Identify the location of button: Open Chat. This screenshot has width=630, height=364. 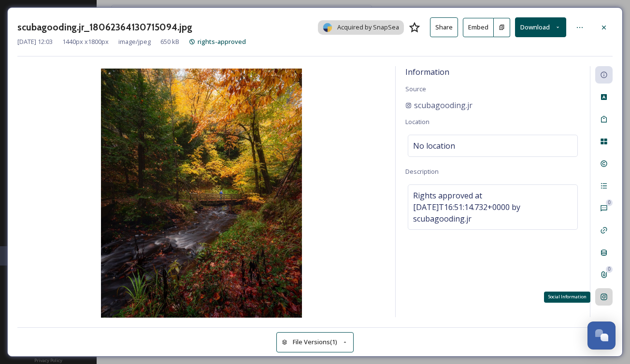
(602, 336).